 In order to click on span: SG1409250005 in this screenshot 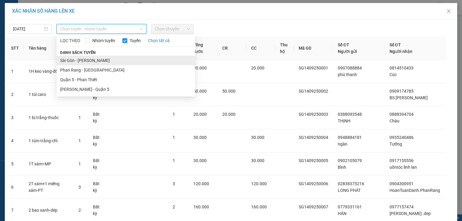, I will do `click(314, 161)`.